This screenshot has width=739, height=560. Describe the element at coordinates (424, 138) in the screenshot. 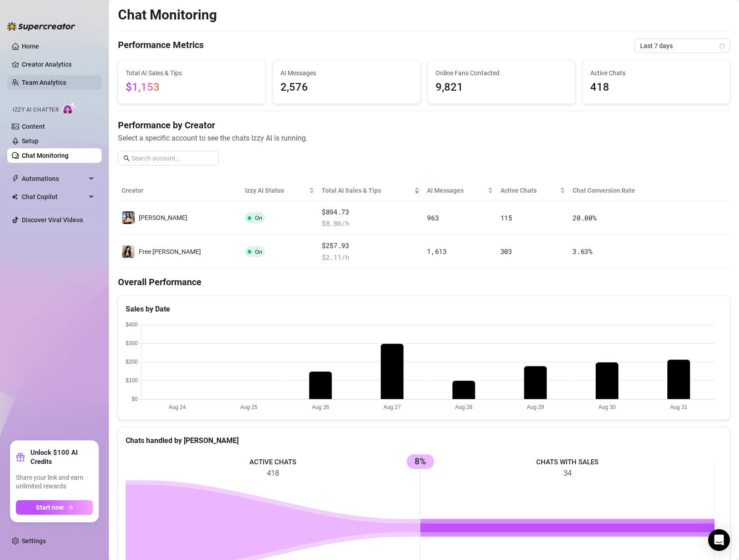

I see `span: Select a specific account to see the chats Izzy AI is running.` at that location.